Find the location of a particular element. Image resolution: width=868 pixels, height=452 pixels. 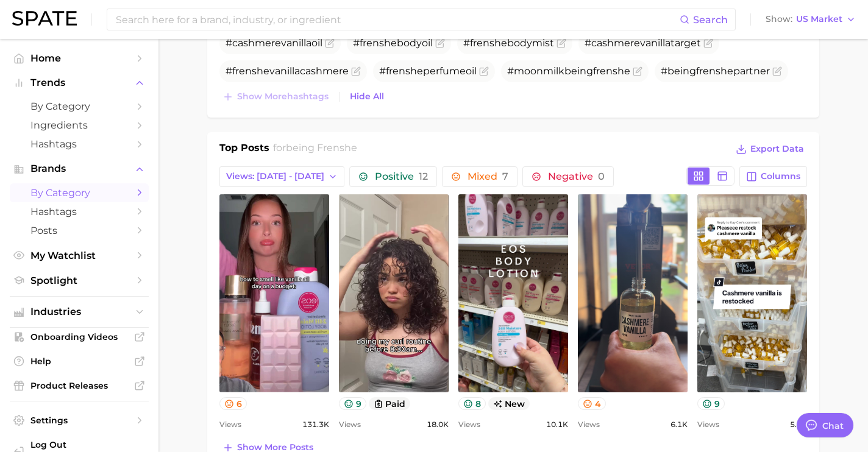

button: Trends is located at coordinates (79, 83).